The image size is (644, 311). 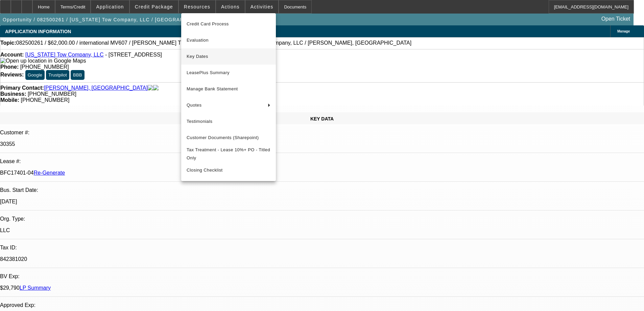 I want to click on span: LeasePlus Summary, so click(x=228, y=73).